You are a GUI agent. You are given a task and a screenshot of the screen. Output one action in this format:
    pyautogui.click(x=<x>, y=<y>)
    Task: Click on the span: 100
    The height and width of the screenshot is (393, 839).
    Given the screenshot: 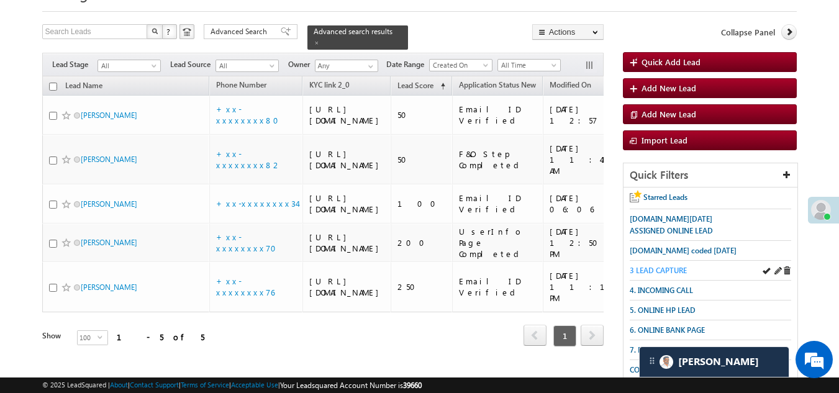 What is the action you would take?
    pyautogui.click(x=88, y=338)
    